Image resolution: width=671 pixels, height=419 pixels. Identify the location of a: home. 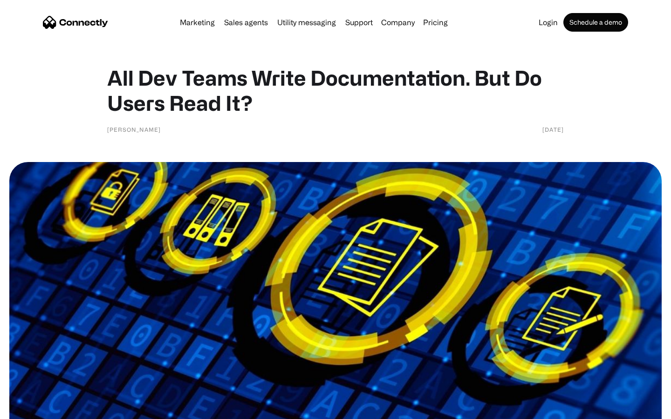
(75, 22).